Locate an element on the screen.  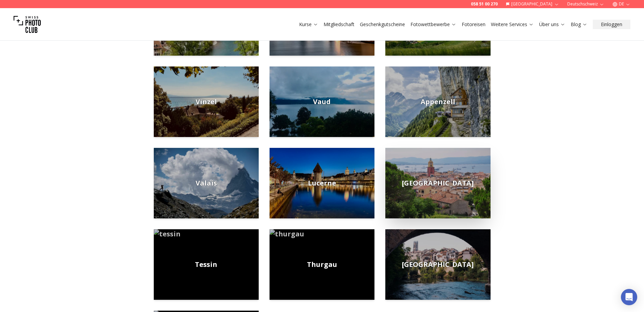
a: Geschenkgutscheine is located at coordinates (382, 24).